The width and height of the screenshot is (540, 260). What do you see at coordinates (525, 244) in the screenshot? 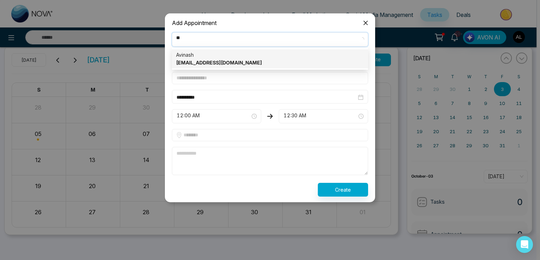
I see `div: Open Intercom Messenger` at bounding box center [525, 244].